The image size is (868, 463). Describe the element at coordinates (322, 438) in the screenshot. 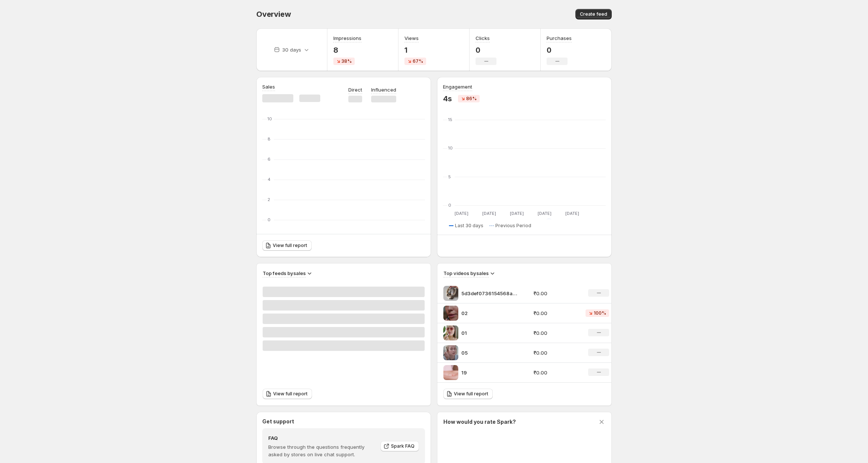

I see `h4: FAQ` at that location.